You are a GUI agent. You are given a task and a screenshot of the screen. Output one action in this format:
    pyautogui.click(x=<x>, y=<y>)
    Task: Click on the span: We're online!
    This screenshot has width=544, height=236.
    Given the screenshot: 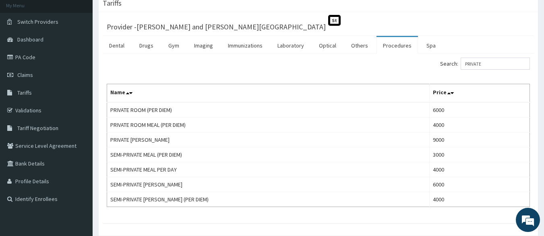 What is the action you would take?
    pyautogui.click(x=79, y=109)
    